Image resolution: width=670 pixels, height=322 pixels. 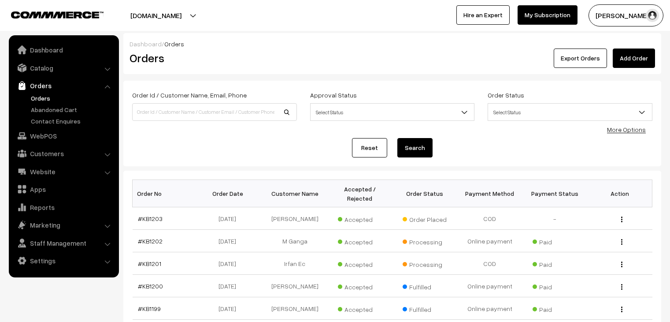 I want to click on a: Hire an Expert, so click(x=483, y=15).